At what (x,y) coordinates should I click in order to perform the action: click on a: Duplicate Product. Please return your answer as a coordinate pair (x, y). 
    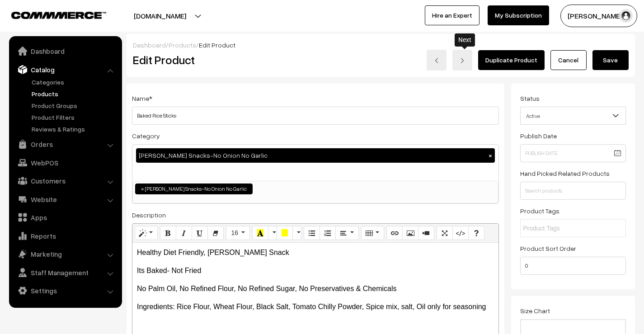
    Looking at the image, I should click on (511, 60).